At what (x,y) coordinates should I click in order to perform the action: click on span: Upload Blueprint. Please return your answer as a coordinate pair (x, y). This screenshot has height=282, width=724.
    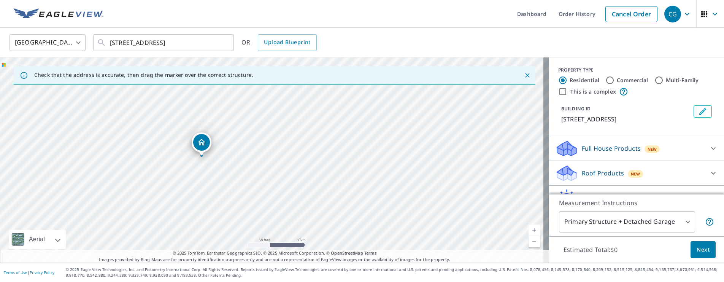
    Looking at the image, I should click on (287, 42).